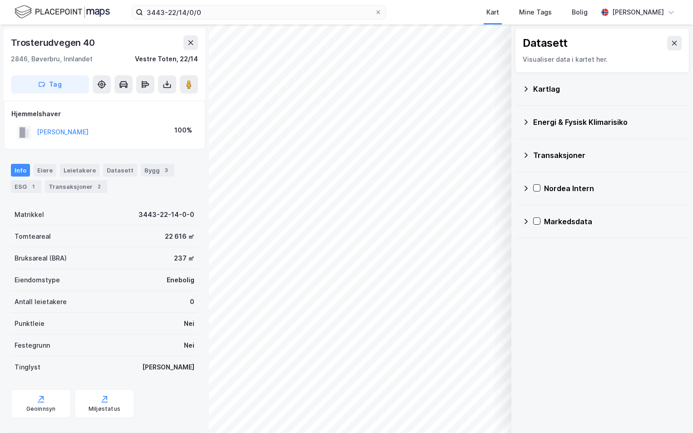 The width and height of the screenshot is (693, 433). Describe the element at coordinates (40, 302) in the screenshot. I see `div: Antall leietakere` at that location.